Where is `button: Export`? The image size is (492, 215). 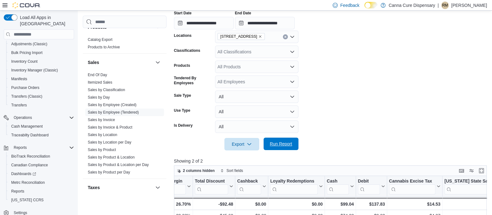 button: Export is located at coordinates (242, 144).